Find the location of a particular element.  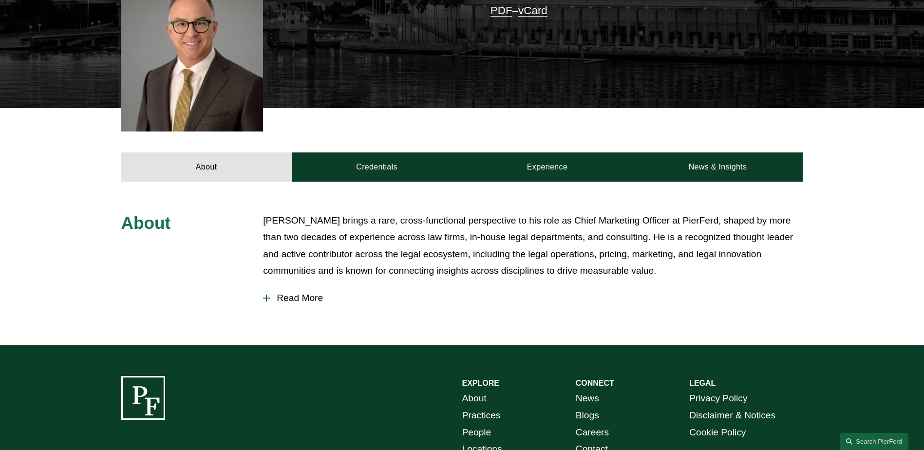

a: Experience is located at coordinates (548, 167).